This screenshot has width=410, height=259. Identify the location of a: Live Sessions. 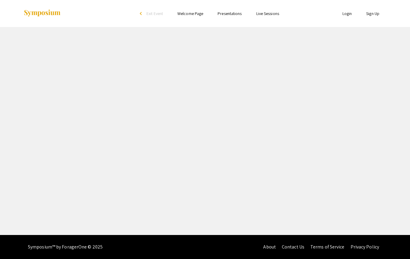
(268, 14).